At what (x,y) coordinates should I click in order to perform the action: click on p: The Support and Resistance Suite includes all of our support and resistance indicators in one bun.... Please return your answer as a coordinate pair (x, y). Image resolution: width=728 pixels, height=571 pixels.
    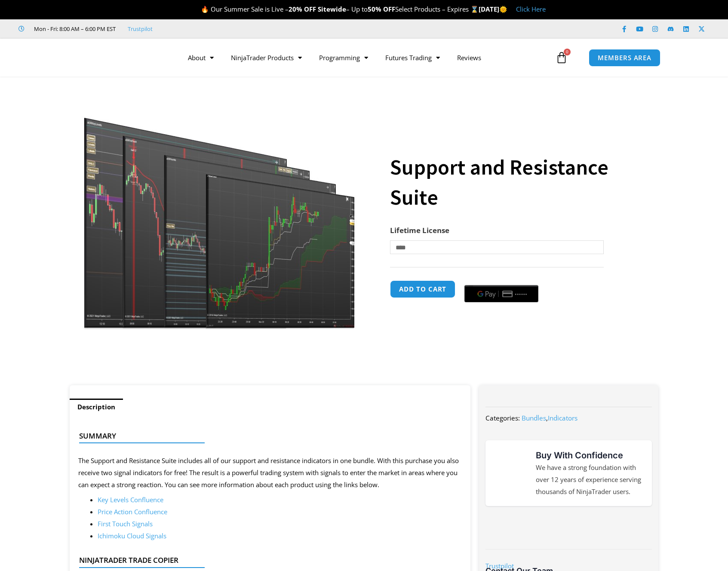
    Looking at the image, I should click on (270, 473).